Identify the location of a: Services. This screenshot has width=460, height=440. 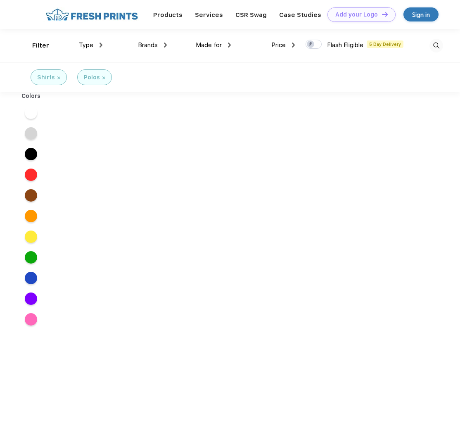
(209, 15).